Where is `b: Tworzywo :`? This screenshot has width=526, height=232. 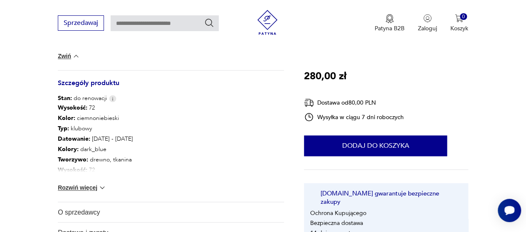 b: Tworzywo : is located at coordinates (73, 160).